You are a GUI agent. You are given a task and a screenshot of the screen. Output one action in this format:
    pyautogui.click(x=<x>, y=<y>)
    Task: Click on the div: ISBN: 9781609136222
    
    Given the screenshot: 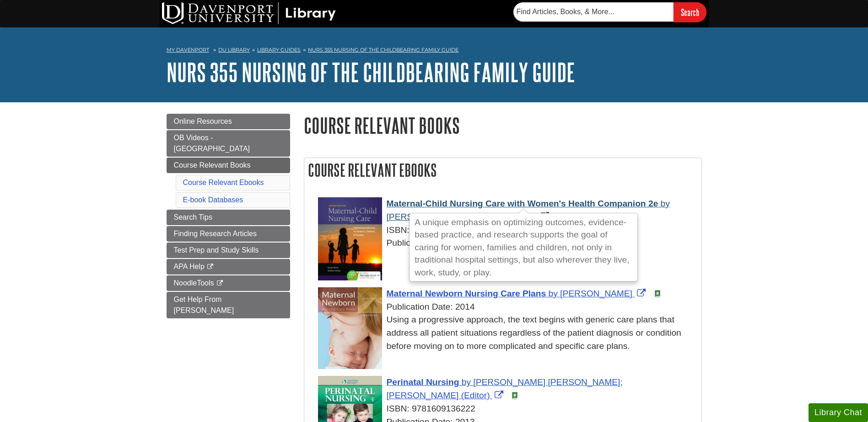 What is the action you would take?
    pyautogui.click(x=507, y=409)
    